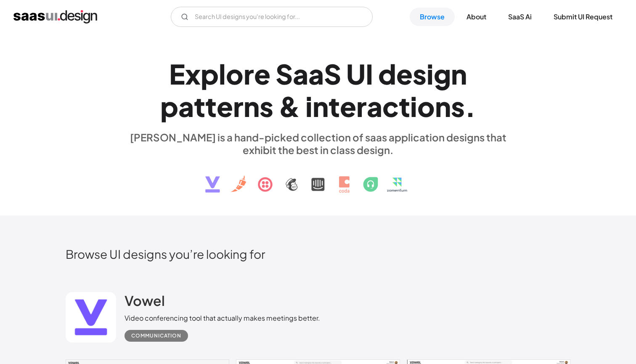 This screenshot has width=636, height=364. Describe the element at coordinates (156, 335) in the screenshot. I see `div: Communication` at that location.